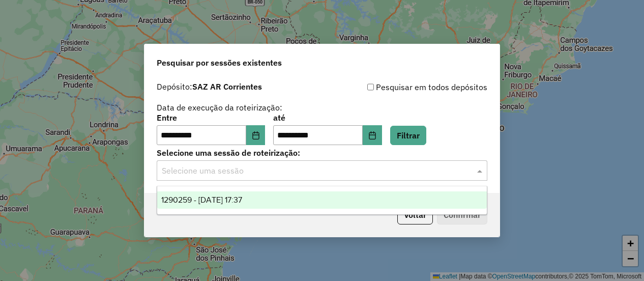  What do you see at coordinates (415, 215) in the screenshot?
I see `button: Voltar` at bounding box center [415, 215].